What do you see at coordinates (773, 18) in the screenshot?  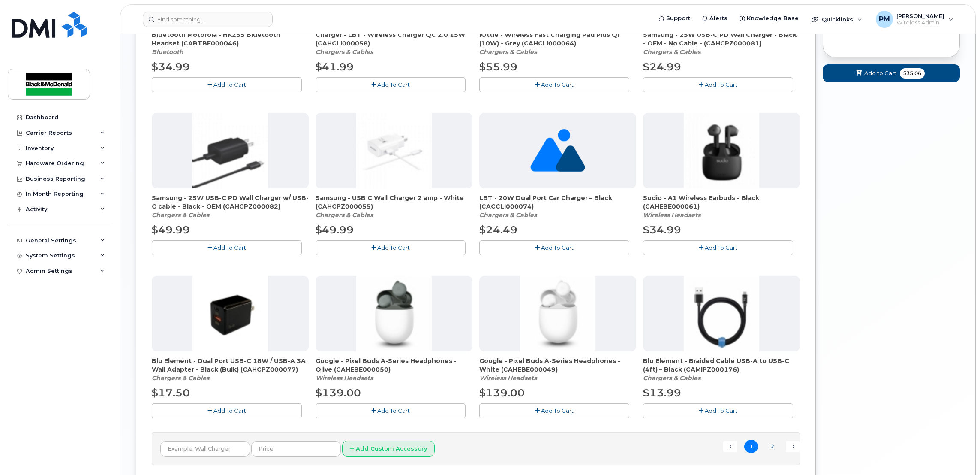 I see `span: Knowledge Base` at bounding box center [773, 18].